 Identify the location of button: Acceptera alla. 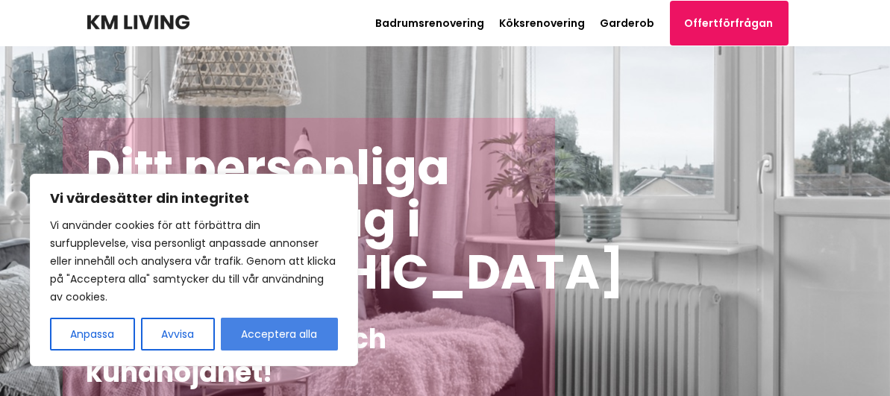
(279, 334).